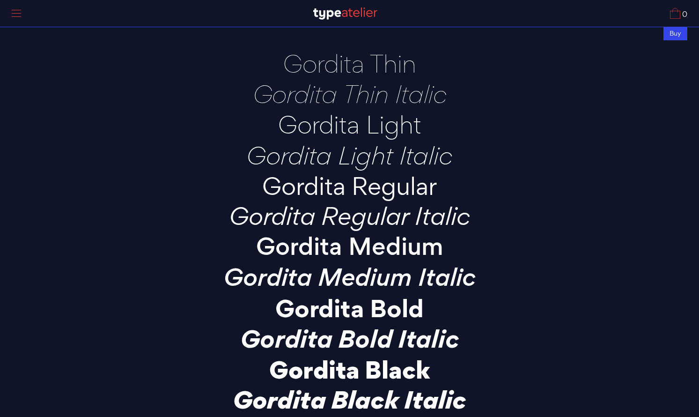 The image size is (699, 417). What do you see at coordinates (350, 155) in the screenshot?
I see `p: Gordita Light Italic` at bounding box center [350, 155].